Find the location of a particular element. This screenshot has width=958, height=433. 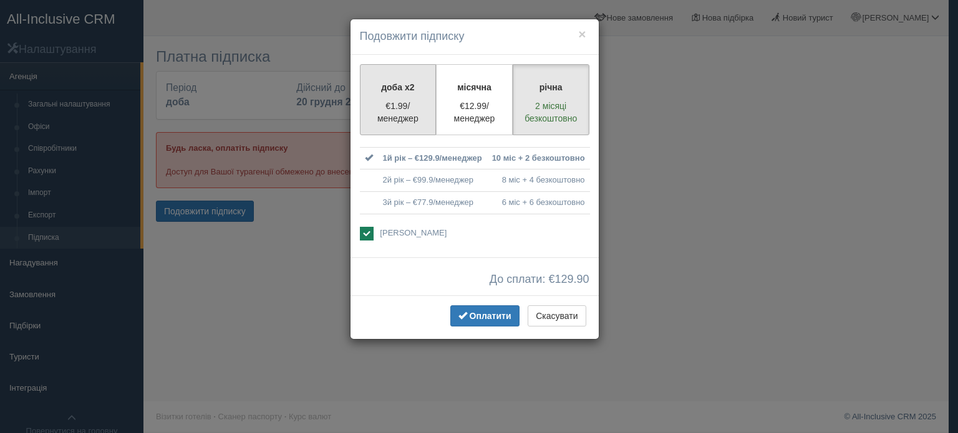

td: 10 міс + 2 безкоштовно is located at coordinates (538, 158).